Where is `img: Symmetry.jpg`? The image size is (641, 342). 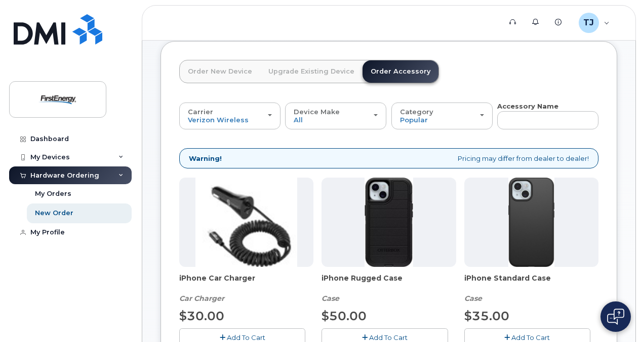 img: Symmetry.jpg is located at coordinates (532, 222).